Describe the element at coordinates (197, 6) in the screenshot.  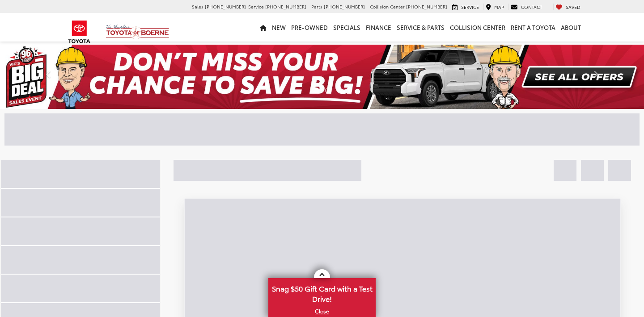
I see `span: Sales` at that location.